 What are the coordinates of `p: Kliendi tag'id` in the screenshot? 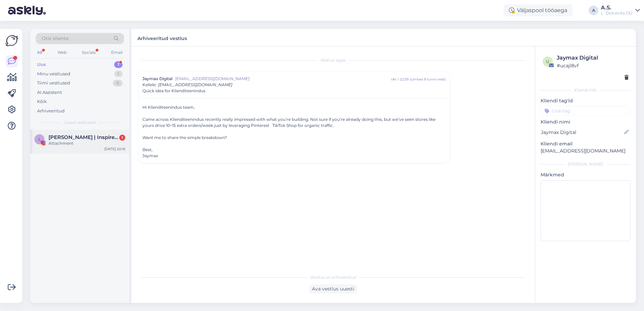 It's located at (586, 100).